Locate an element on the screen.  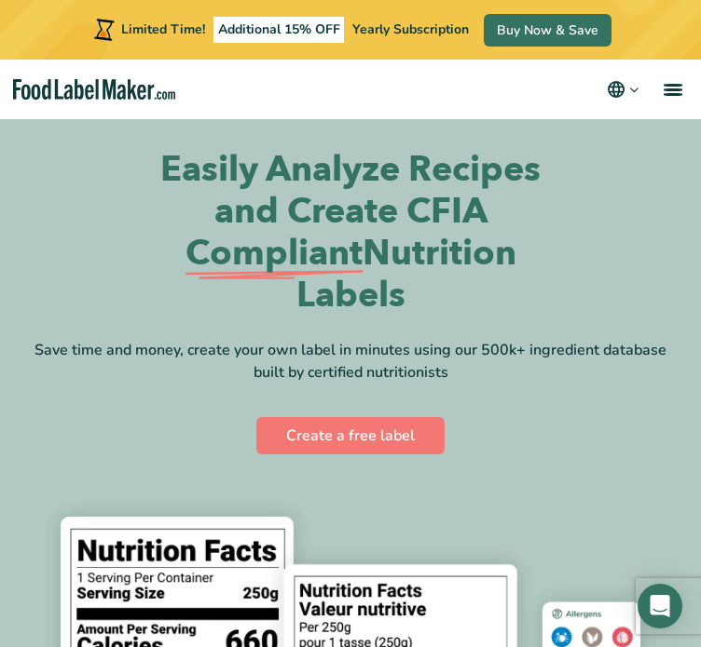
div: Save time and money, create your own label in minutes using our 500k+ ingredient database built b... is located at coordinates (350, 361).